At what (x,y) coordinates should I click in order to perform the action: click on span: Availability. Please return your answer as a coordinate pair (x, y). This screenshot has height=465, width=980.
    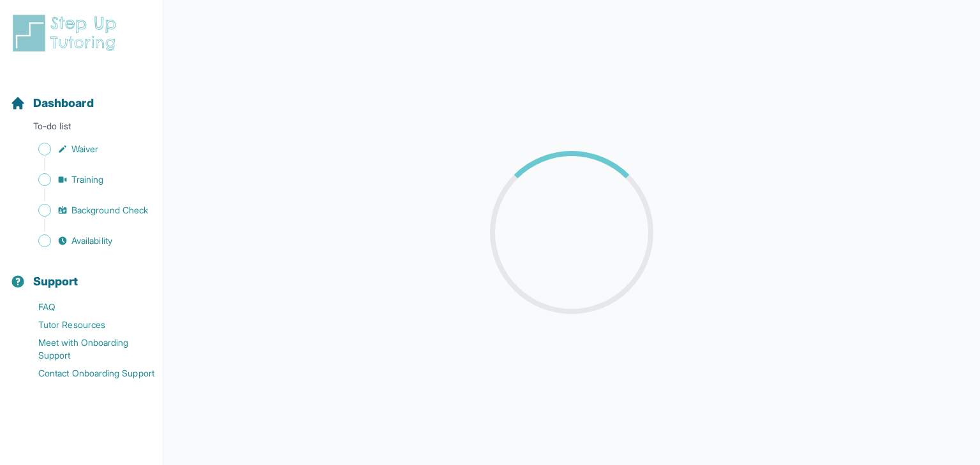
    Looking at the image, I should click on (92, 241).